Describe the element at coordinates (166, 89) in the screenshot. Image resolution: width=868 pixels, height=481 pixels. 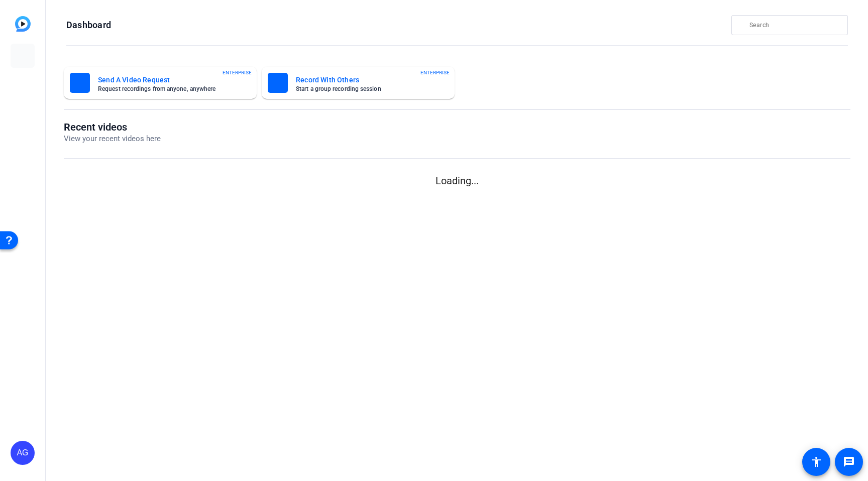
I see `mat-card-subtitle: Request recordings from anyone, anywhere` at that location.